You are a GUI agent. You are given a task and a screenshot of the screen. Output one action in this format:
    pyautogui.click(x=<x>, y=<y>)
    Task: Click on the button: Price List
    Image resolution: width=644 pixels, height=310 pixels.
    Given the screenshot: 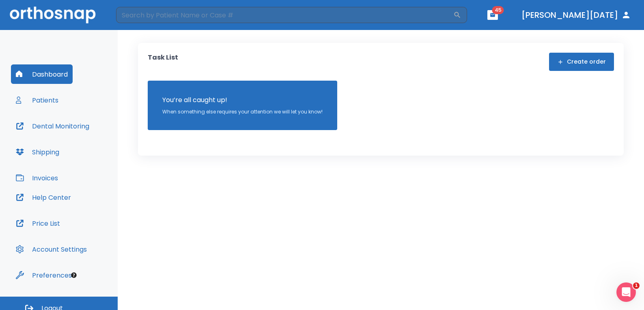 What is the action you would take?
    pyautogui.click(x=38, y=223)
    